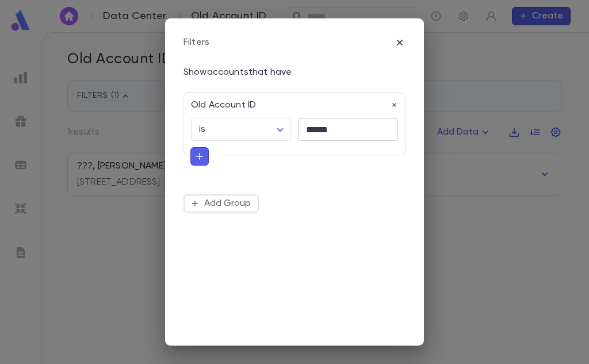  Describe the element at coordinates (221, 204) in the screenshot. I see `button: Add Group` at that location.